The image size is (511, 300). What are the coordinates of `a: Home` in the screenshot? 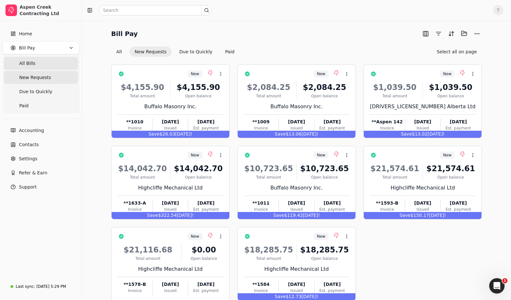 It's located at (41, 34).